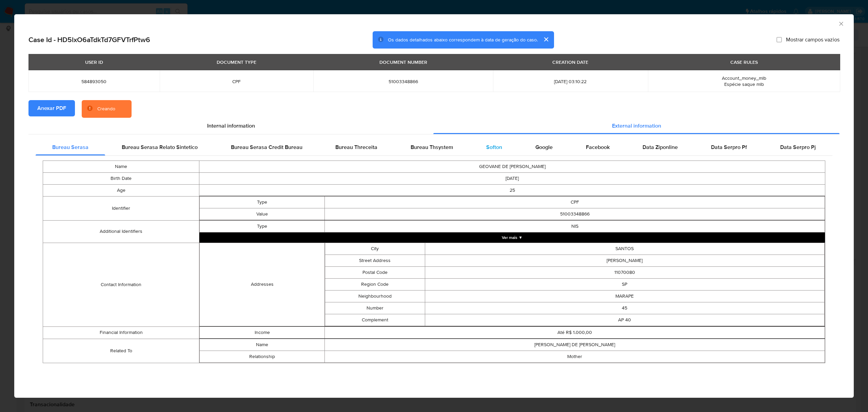 Image resolution: width=868 pixels, height=412 pixels. What do you see at coordinates (262, 356) in the screenshot?
I see `td: Relationship` at bounding box center [262, 356].